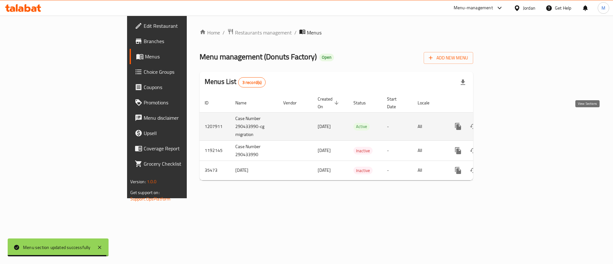 Image resolution: width=613 pixels, height=264 pixels. What do you see at coordinates (179, 57) in the screenshot?
I see `a: Menus` at bounding box center [179, 57].